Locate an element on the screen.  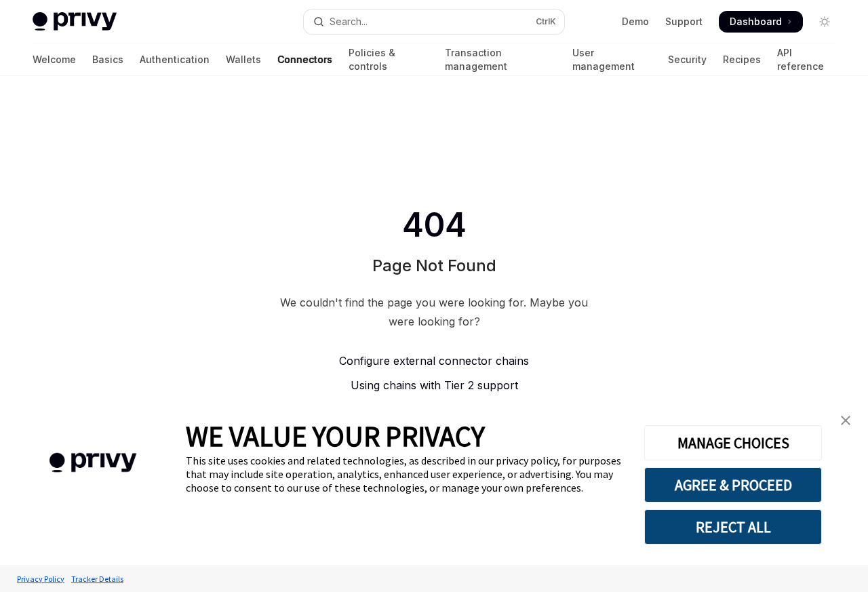
a: close banner is located at coordinates (846, 420).